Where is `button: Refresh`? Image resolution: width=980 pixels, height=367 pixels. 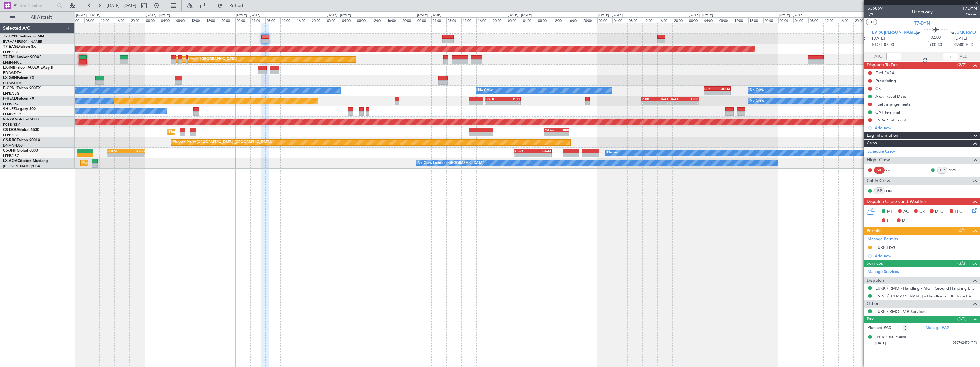 button: Refresh is located at coordinates (233, 6).